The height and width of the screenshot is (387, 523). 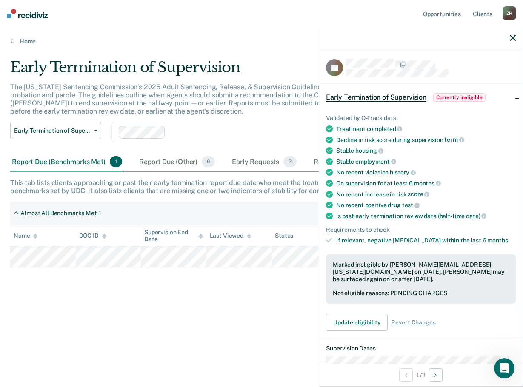 What do you see at coordinates (426, 140) in the screenshot?
I see `div: Decline in risk score during supervision` at bounding box center [426, 140].